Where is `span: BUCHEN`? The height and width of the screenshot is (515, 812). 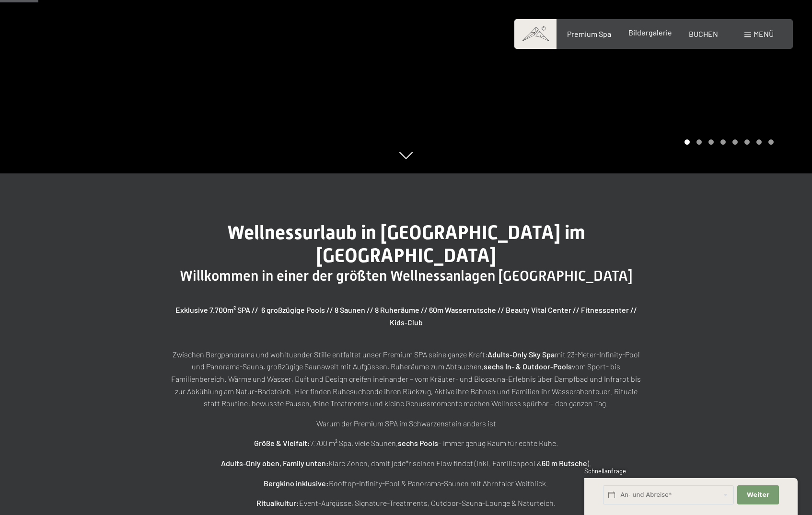 span: BUCHEN is located at coordinates (703, 34).